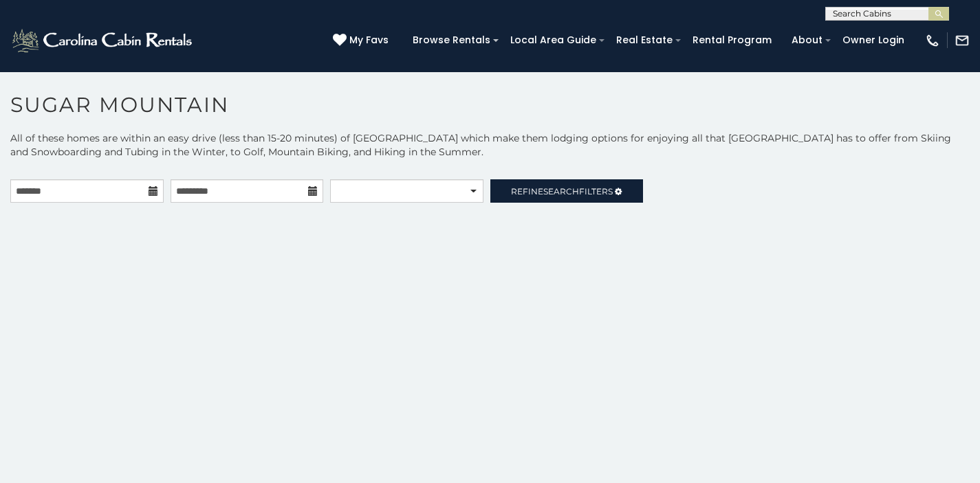 Image resolution: width=980 pixels, height=483 pixels. What do you see at coordinates (451, 40) in the screenshot?
I see `a: Browse Rentals` at bounding box center [451, 40].